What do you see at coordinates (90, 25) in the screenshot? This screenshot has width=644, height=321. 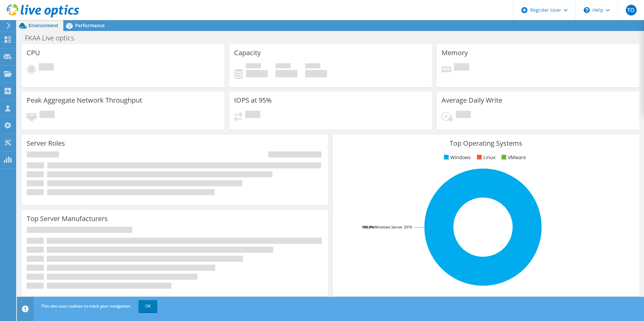 I see `span: Performance` at bounding box center [90, 25].